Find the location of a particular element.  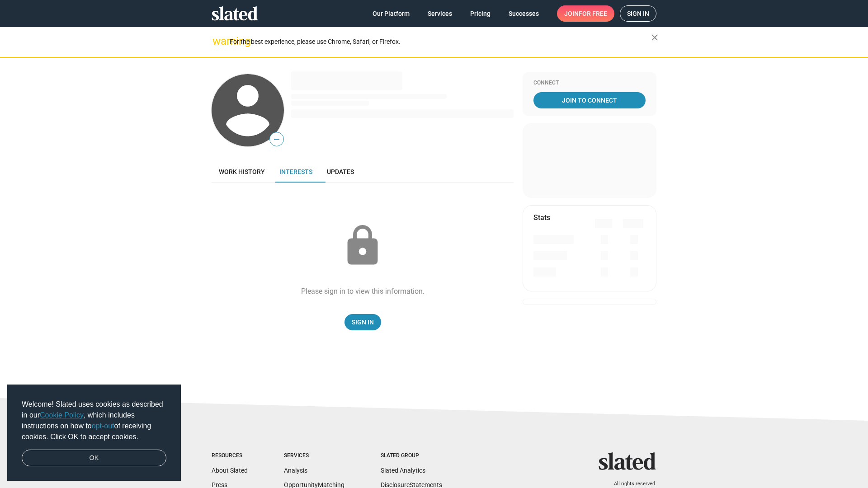

div: Resources is located at coordinates (229, 456).